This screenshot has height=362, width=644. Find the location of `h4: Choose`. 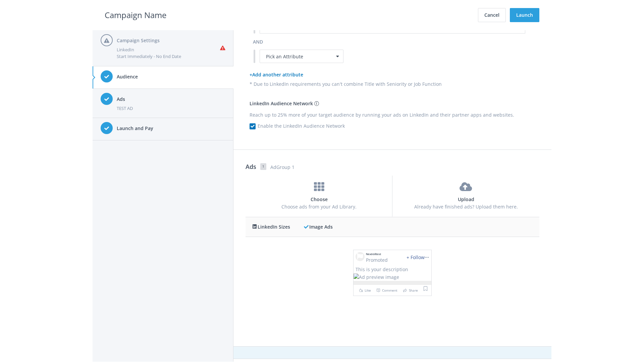

h4: Choose is located at coordinates (319, 199).